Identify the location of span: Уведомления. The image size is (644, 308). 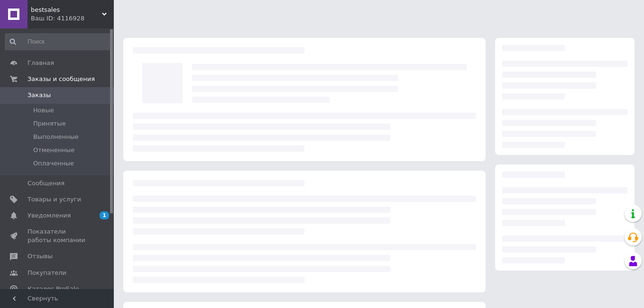
(49, 216).